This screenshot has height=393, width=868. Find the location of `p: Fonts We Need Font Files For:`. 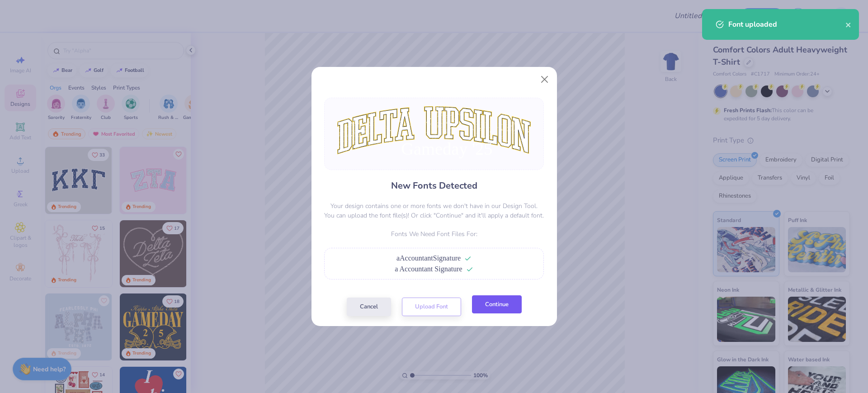

p: Fonts We Need Font Files For: is located at coordinates (434, 234).